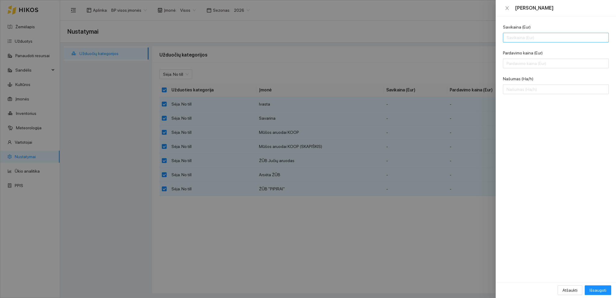  What do you see at coordinates (518, 79) in the screenshot?
I see `label: Našumas (Ha/h)` at bounding box center [518, 79].